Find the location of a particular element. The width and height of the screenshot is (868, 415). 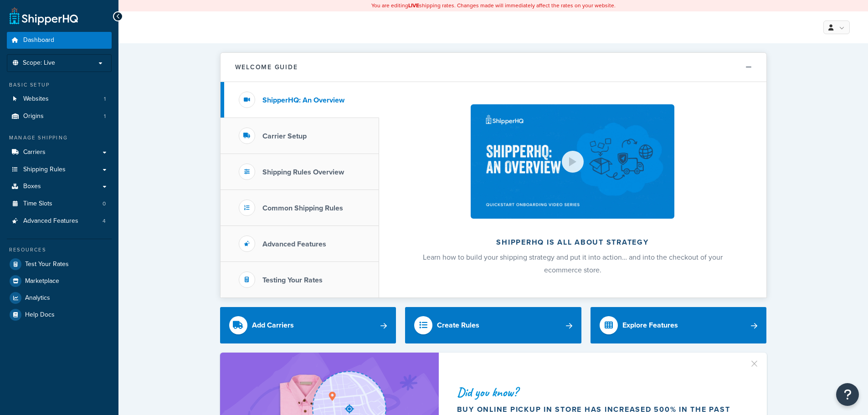

span: 4 is located at coordinates (104, 221).